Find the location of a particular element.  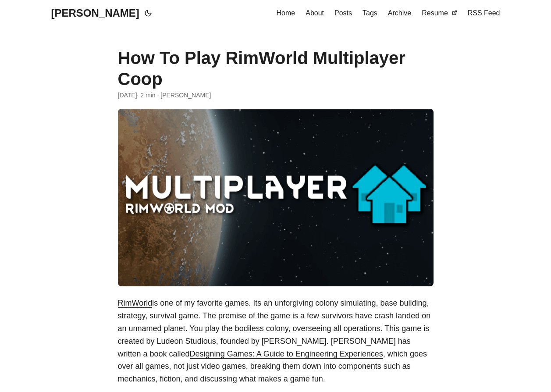

a: RimWorld is located at coordinates (135, 303).